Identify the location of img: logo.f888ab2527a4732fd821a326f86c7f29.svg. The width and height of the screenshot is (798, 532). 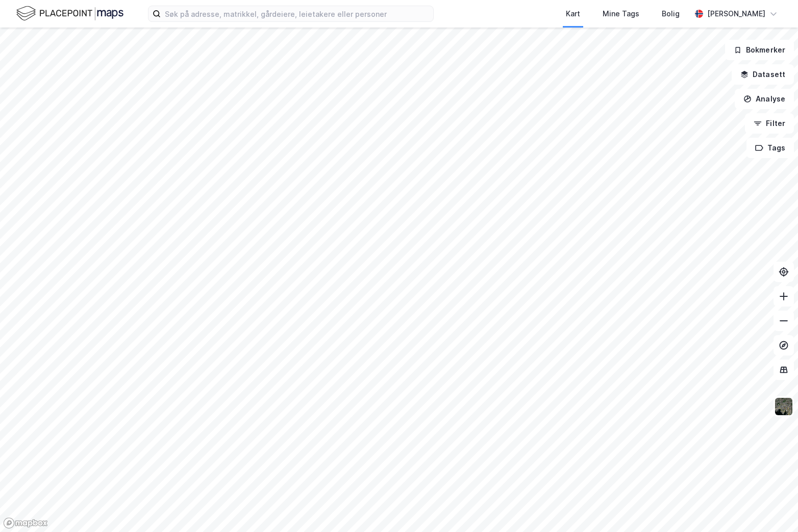
(70, 13).